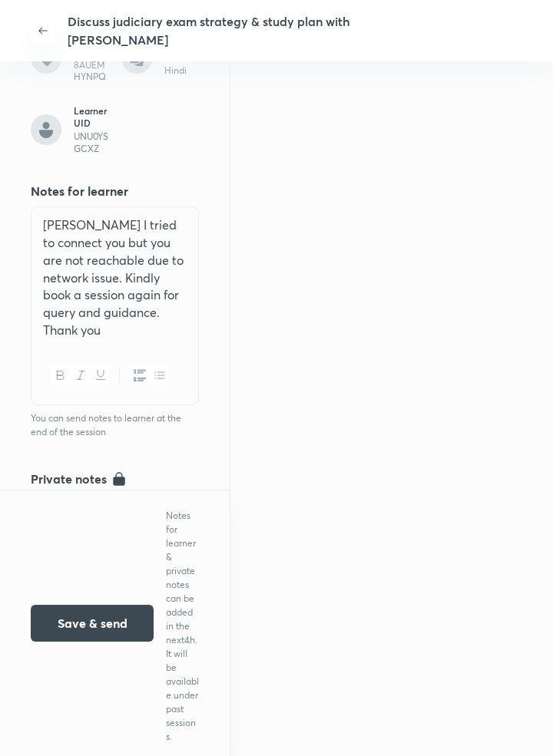  Describe the element at coordinates (115, 422) in the screenshot. I see `h6: You can send notes to learner at the end of the session` at that location.